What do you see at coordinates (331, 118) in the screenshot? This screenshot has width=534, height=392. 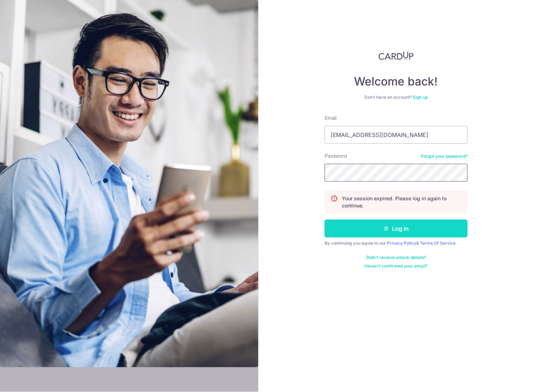 I see `label: Email` at bounding box center [331, 118].